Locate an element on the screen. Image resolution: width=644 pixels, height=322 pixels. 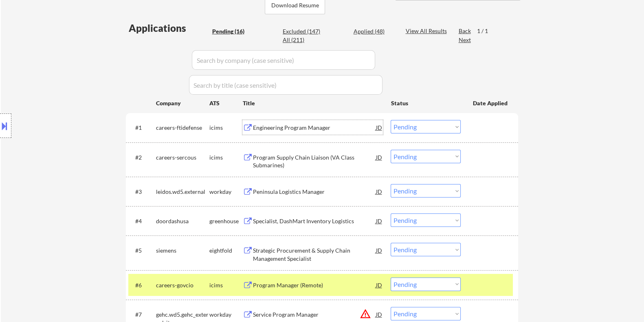
div: All (211) is located at coordinates (303, 40).